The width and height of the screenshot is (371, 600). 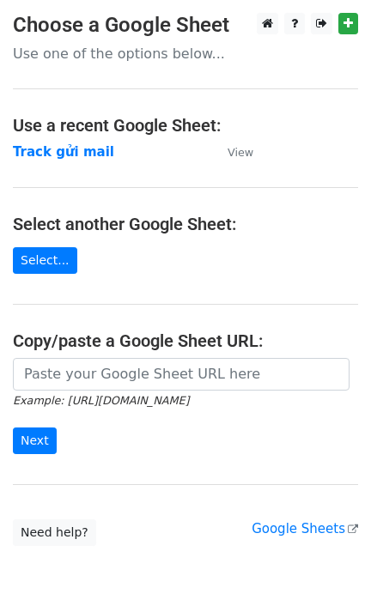 What do you see at coordinates (181, 374) in the screenshot?
I see `input: Paste your Google Sheet URL here` at bounding box center [181, 374].